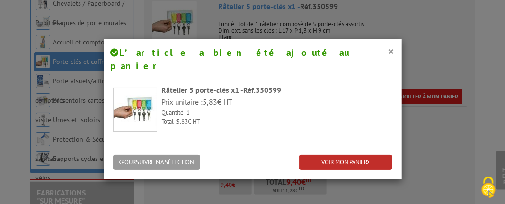  I want to click on span: 1, so click(189, 112).